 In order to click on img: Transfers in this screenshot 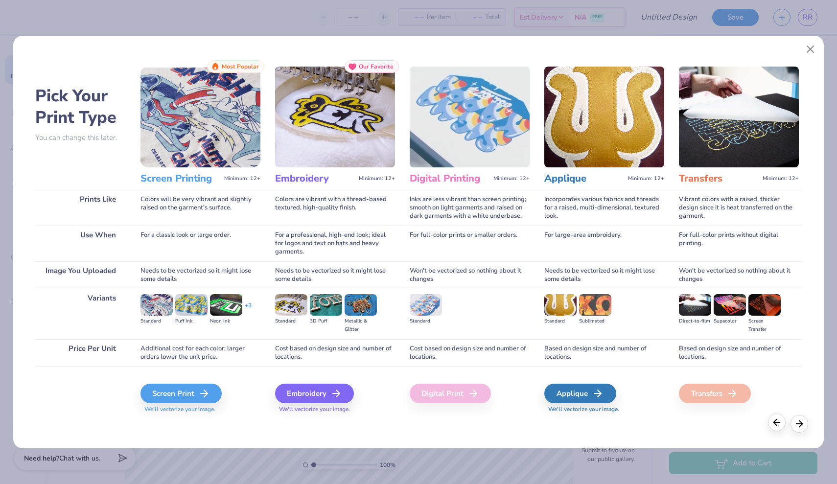, I will do `click(739, 117)`.